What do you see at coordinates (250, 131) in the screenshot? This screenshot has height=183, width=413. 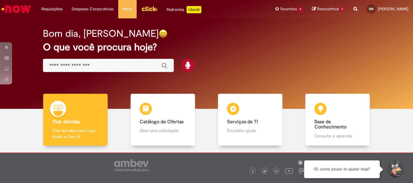 I see `p: Encontre ajuda` at bounding box center [250, 131].